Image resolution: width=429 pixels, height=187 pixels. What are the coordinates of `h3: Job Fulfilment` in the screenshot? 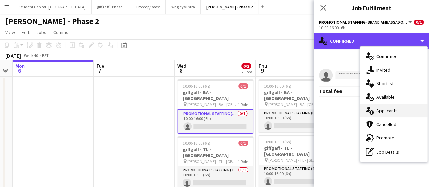 It's located at (371, 8).